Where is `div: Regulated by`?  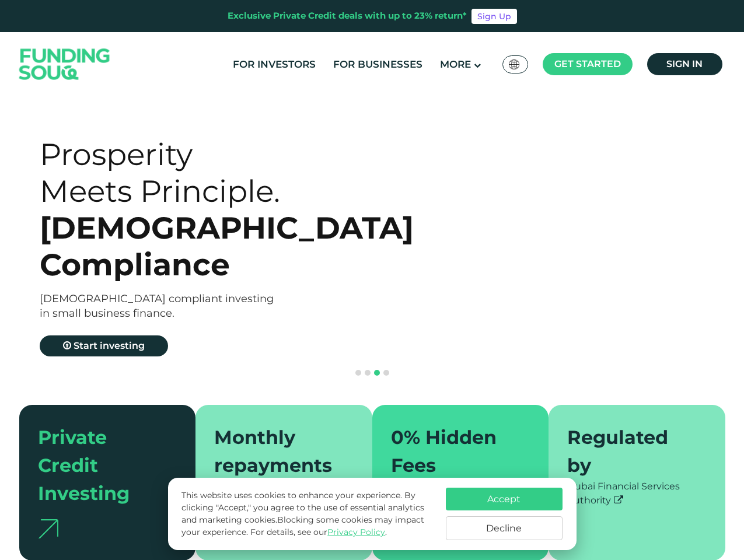 div: Regulated by is located at coordinates (629, 452).